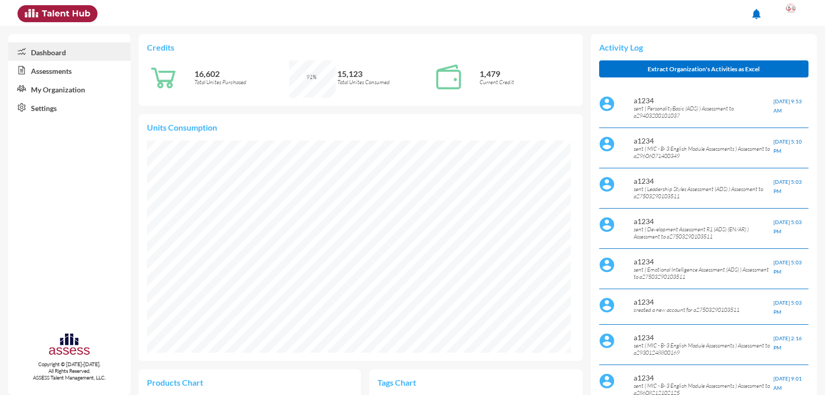 This screenshot has width=825, height=395. What do you see at coordinates (69, 52) in the screenshot?
I see `a: Dashboard` at bounding box center [69, 52].